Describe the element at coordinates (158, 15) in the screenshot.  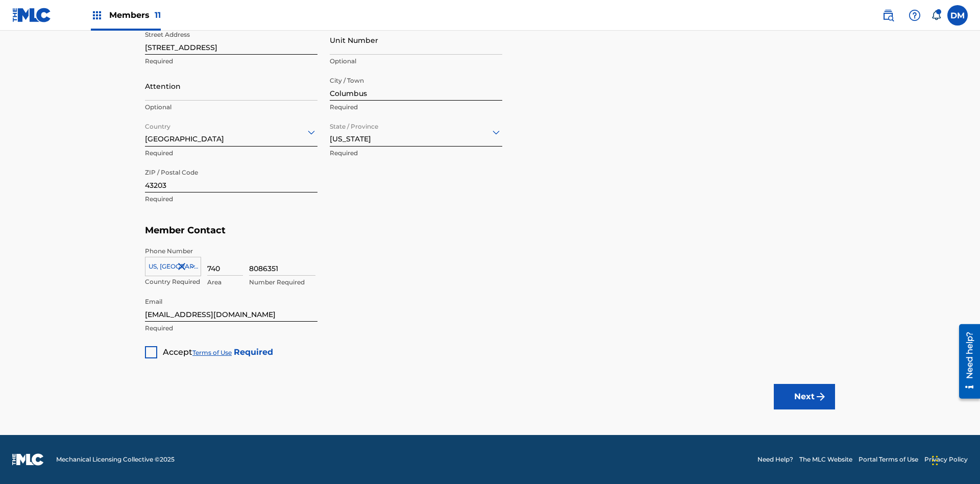
I see `span: 11` at that location.